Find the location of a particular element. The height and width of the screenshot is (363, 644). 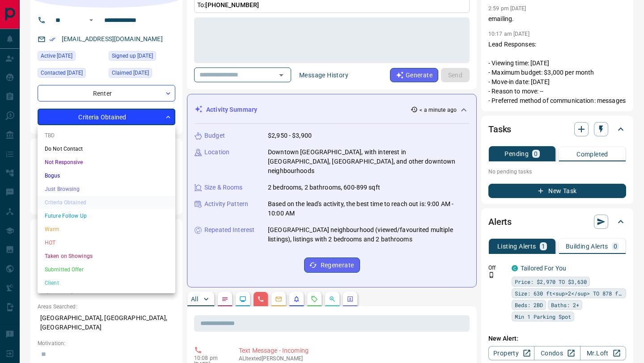

li: Bogus is located at coordinates (107, 175).